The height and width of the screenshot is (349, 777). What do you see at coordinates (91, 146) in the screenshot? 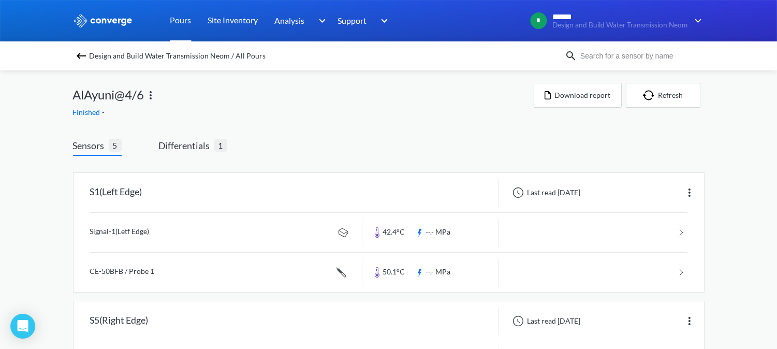
I see `span: Sensors` at bounding box center [91, 146].